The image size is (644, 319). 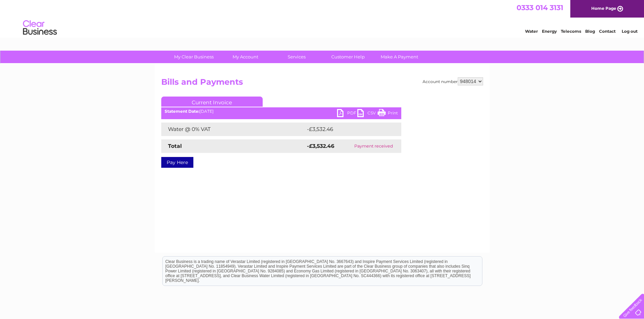 What do you see at coordinates (322, 84) in the screenshot?
I see `h2: Bills and Payments` at bounding box center [322, 84].